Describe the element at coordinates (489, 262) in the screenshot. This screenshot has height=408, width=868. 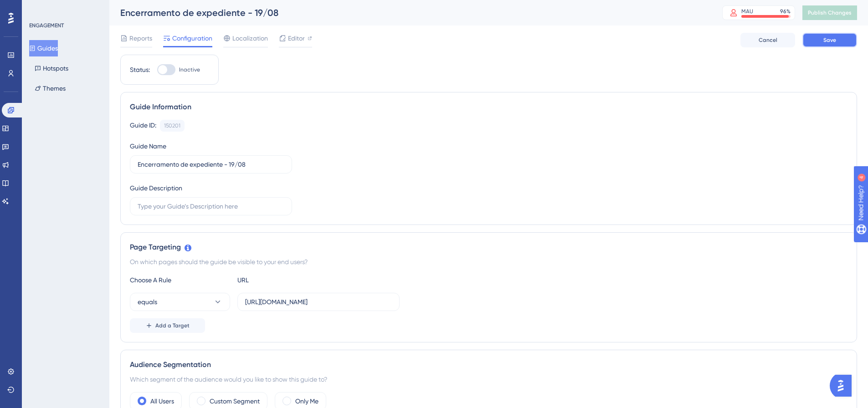
I see `div: On which pages should the guide be visible to your end users?` at that location.